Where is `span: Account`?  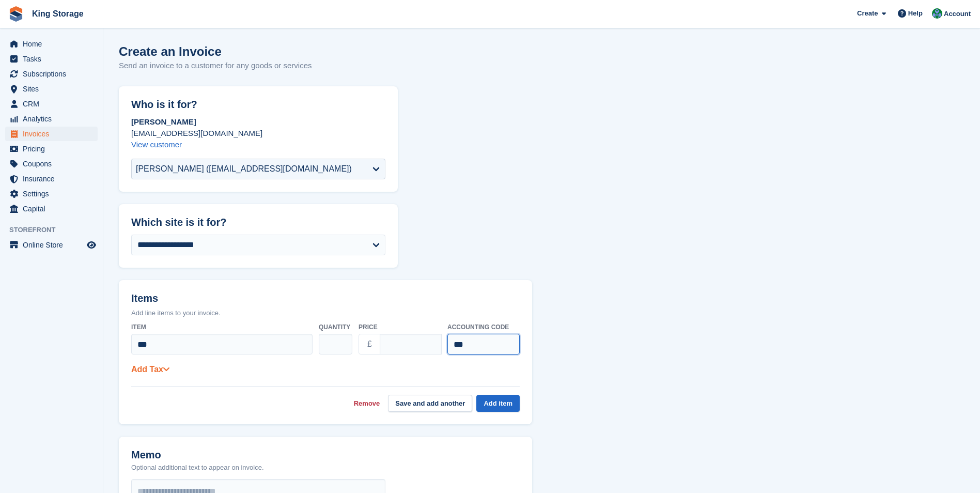 span: Account is located at coordinates (958, 14).